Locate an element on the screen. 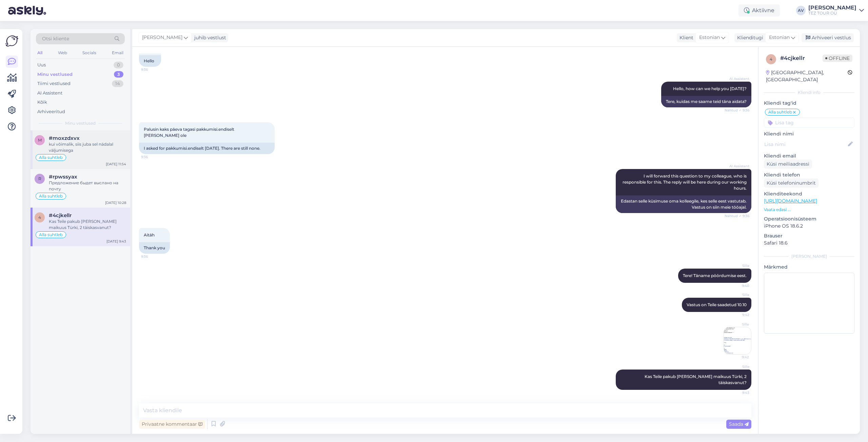 Image resolution: width=868 pixels, height=442 pixels. span: Offline is located at coordinates (837, 58).